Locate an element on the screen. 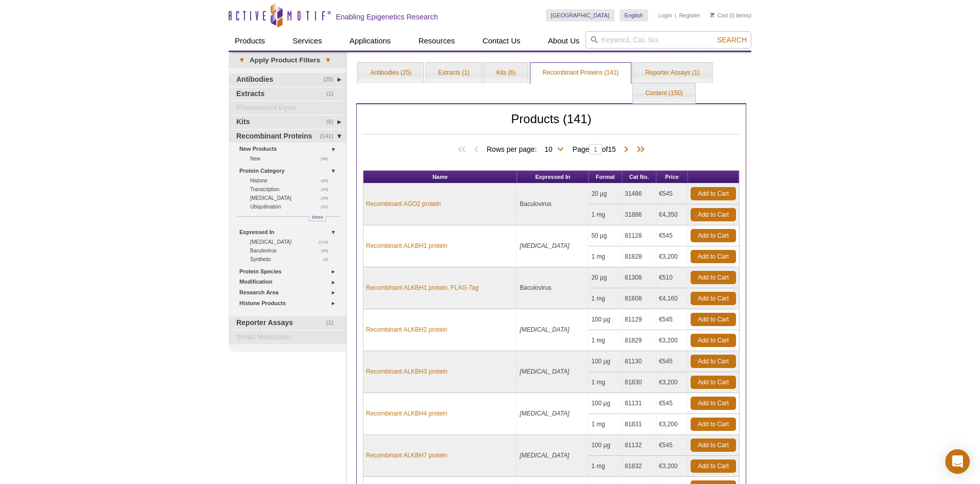  a: Modification is located at coordinates (289, 282).